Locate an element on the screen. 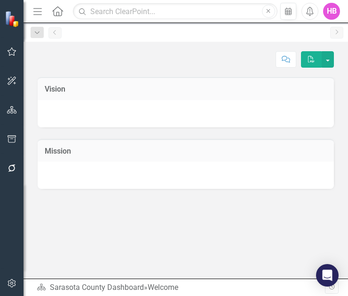 This screenshot has width=348, height=296. h3: Vision is located at coordinates (186, 89).